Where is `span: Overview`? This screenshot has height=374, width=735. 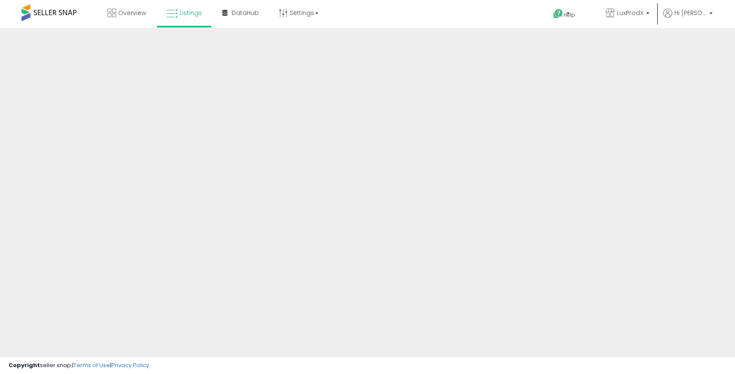
span: Overview is located at coordinates (132, 13).